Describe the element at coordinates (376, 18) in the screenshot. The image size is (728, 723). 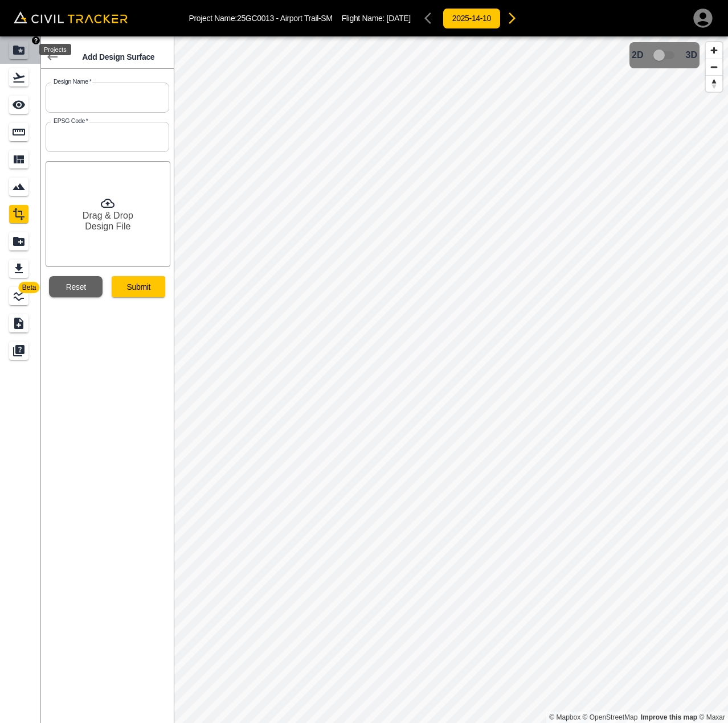
I see `p: Flight Name:` at that location.